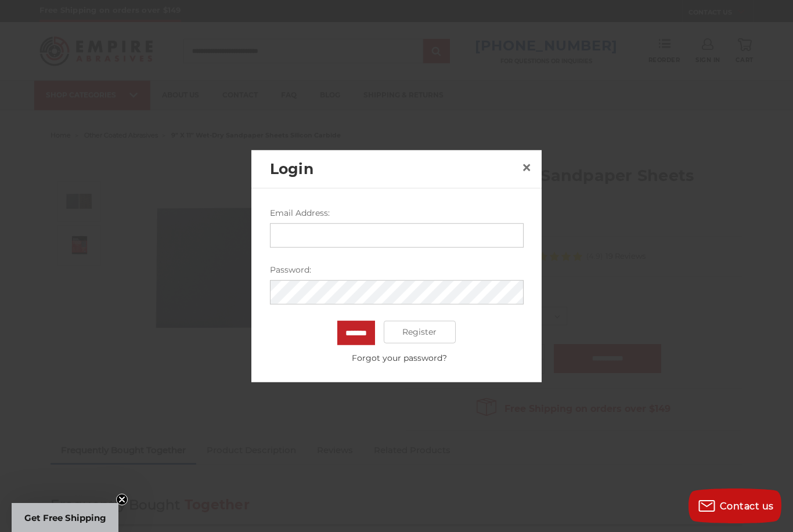 Image resolution: width=793 pixels, height=532 pixels. What do you see at coordinates (526, 167) in the screenshot?
I see `a: Close` at bounding box center [526, 167].